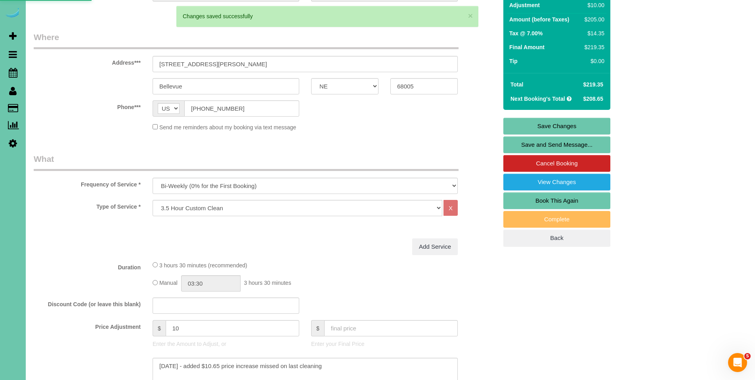  What do you see at coordinates (246, 162) in the screenshot?
I see `legend: What` at bounding box center [246, 162].